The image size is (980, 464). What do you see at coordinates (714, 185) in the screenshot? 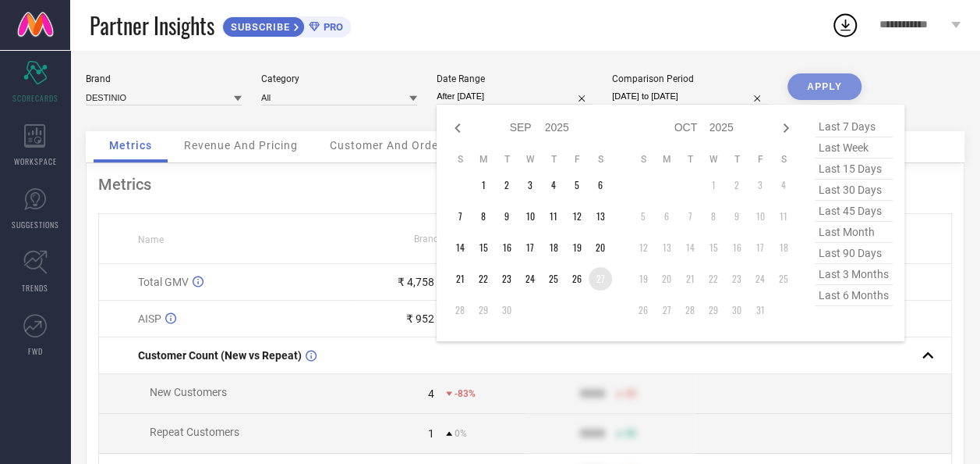
I see `td: Wed Oct 01 2025` at bounding box center [714, 185].